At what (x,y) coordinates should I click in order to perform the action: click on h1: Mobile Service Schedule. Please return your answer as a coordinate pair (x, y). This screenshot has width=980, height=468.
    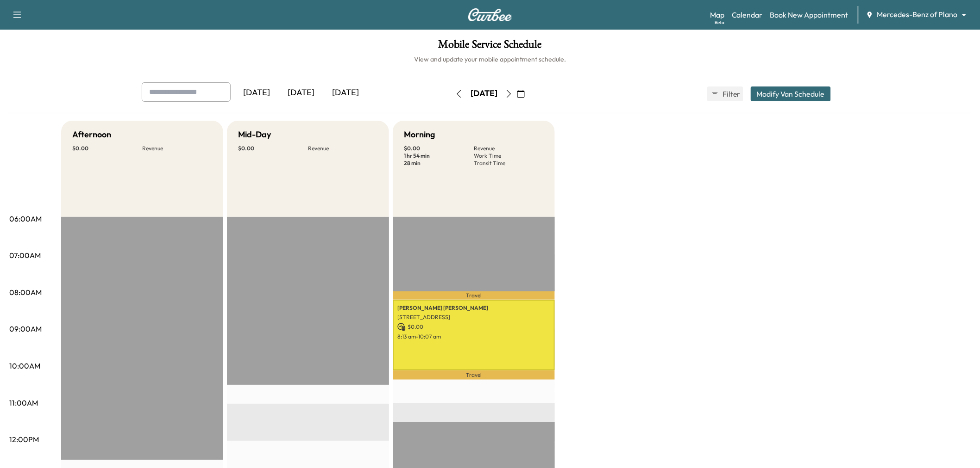
    Looking at the image, I should click on (490, 46).